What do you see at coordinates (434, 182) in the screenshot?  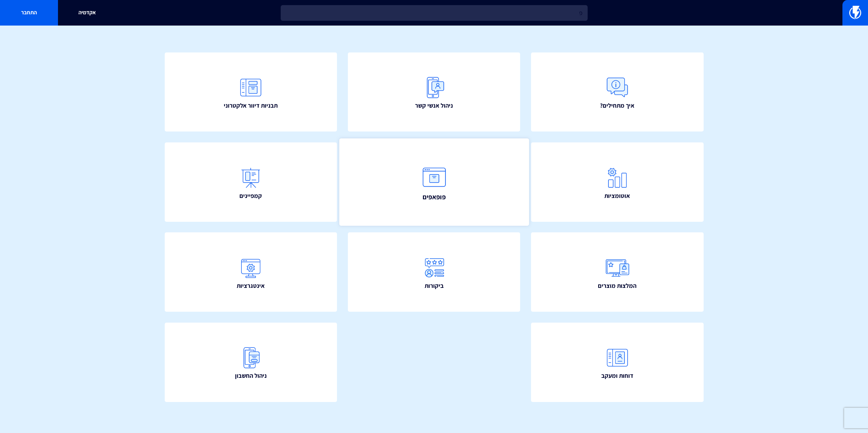 I see `a: פופאפים` at bounding box center [434, 182].